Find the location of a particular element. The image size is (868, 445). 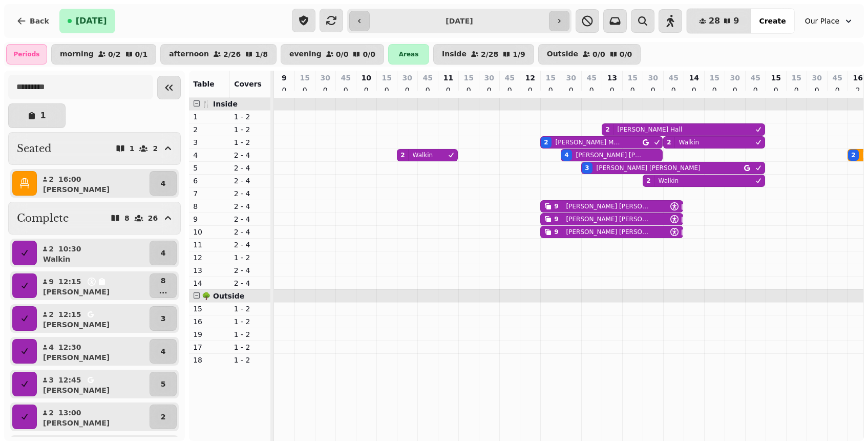

p: 9 is located at coordinates (209, 219).